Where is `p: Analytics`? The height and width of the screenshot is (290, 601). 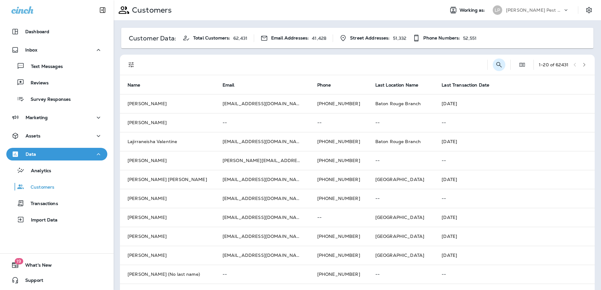
p: Analytics is located at coordinates (38, 171).